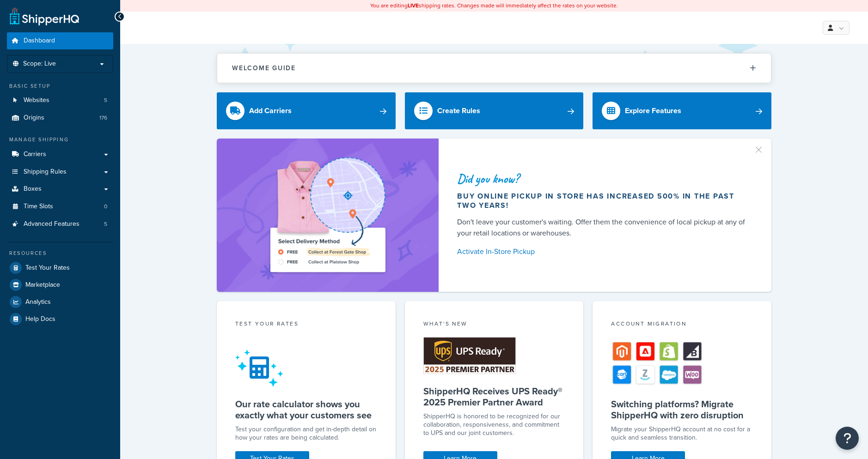 The height and width of the screenshot is (459, 868). What do you see at coordinates (328, 215) in the screenshot?
I see `img: ad-shirt-map-b0359fc47e01cab431d101c4b569394f6a03f54285957d908178d52f29eb9668.png` at bounding box center [328, 215].